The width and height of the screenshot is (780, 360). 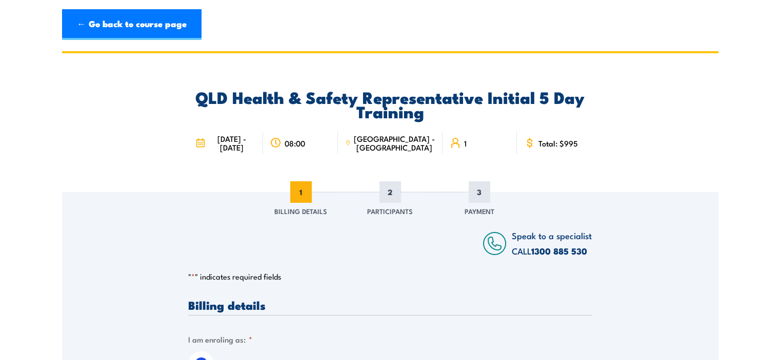 What do you see at coordinates (558, 143) in the screenshot?
I see `span: Total: $995` at bounding box center [558, 143].